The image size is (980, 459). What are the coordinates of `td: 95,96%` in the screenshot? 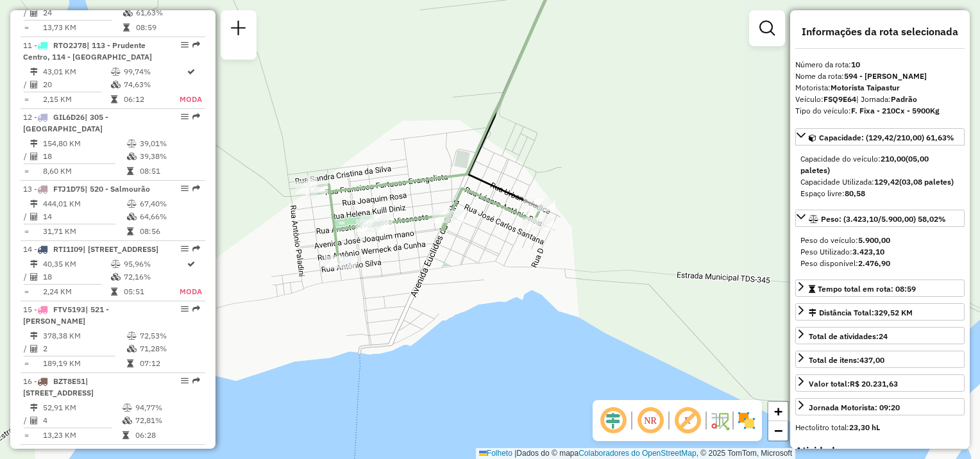 It's located at (151, 265).